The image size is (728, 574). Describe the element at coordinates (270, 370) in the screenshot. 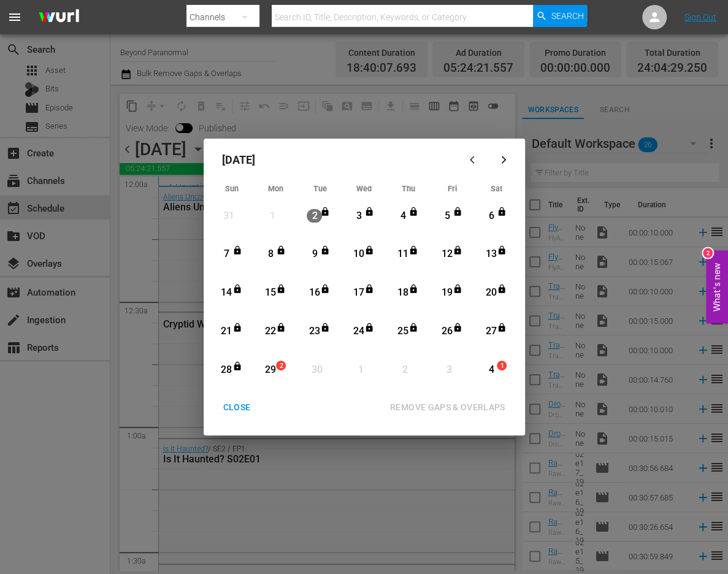

I see `div: 29` at that location.